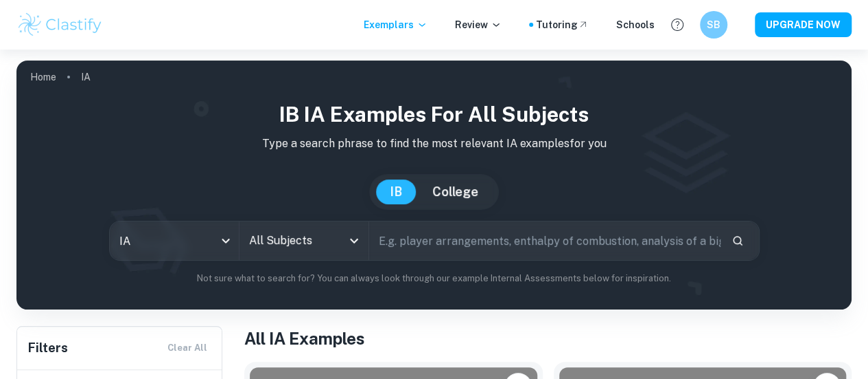 This screenshot has height=379, width=868. I want to click on button: UPGRADE NOW, so click(803, 25).